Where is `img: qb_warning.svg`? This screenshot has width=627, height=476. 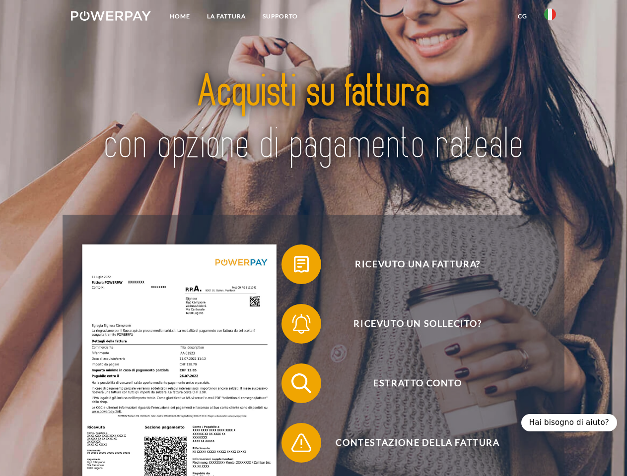 img: qb_warning.svg is located at coordinates (301, 443).